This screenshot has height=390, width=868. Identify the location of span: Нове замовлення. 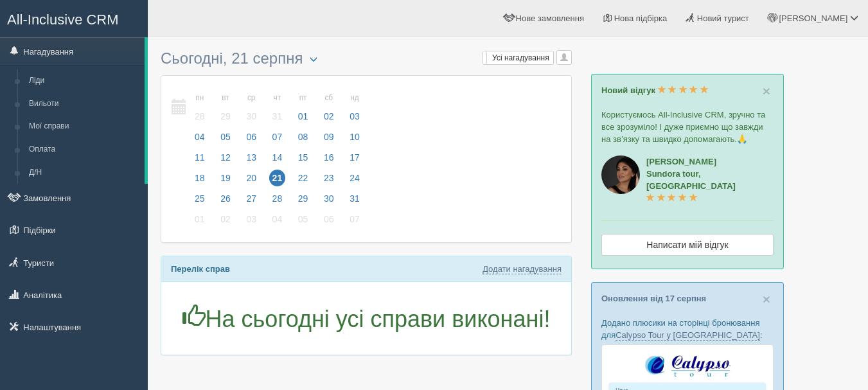
(550, 18).